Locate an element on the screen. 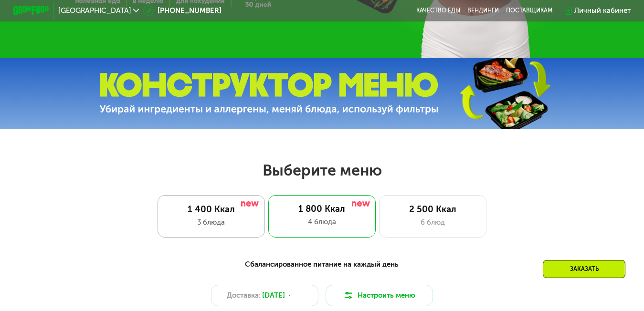  div: 1 400 Ккал is located at coordinates (211, 210).